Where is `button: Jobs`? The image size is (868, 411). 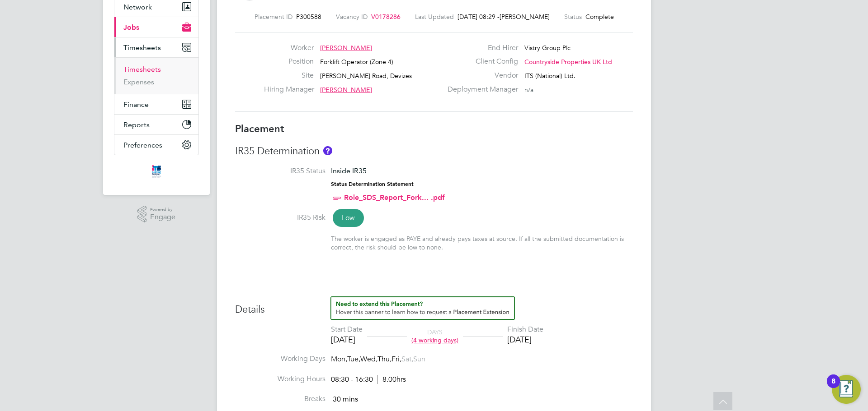 button: Jobs is located at coordinates (156, 28).